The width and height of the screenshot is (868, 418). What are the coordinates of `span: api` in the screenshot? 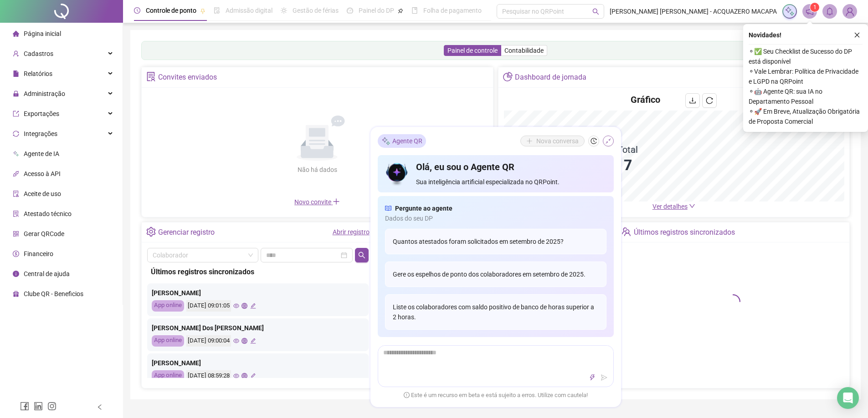 It's located at (16, 174).